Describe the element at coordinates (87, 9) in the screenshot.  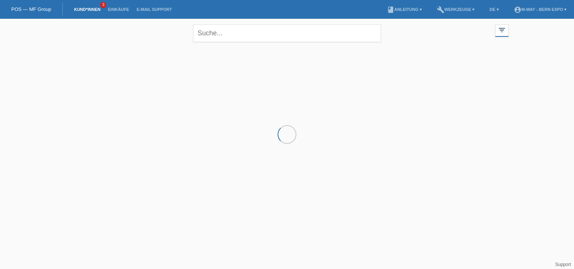
I see `a: Kund*innen` at that location.